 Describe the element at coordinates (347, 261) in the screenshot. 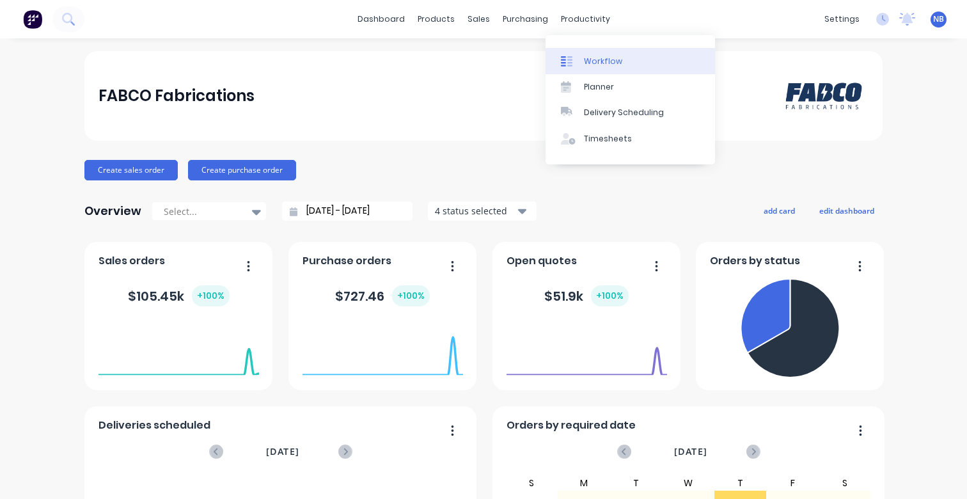

I see `span: Purchase orders` at that location.